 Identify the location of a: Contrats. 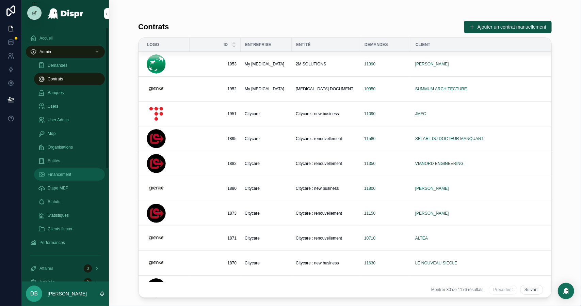
(69, 79).